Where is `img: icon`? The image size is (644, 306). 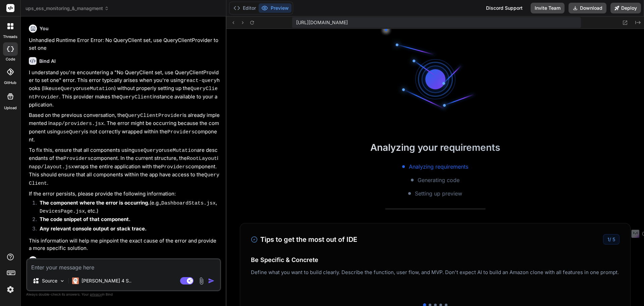
img: icon is located at coordinates (211, 280).